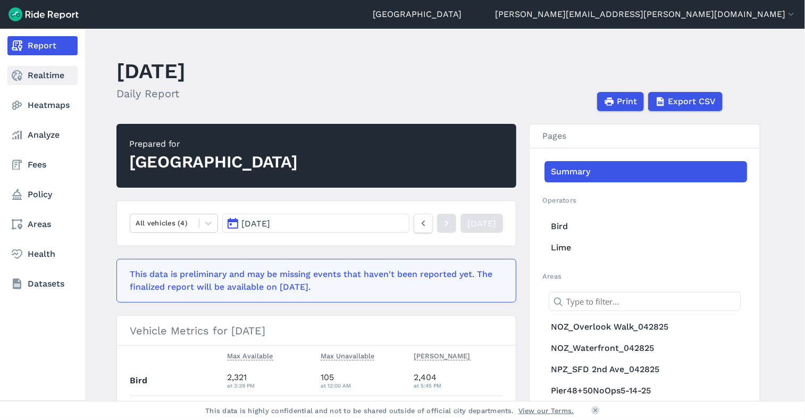  Describe the element at coordinates (621, 102) in the screenshot. I see `button: Print` at that location.